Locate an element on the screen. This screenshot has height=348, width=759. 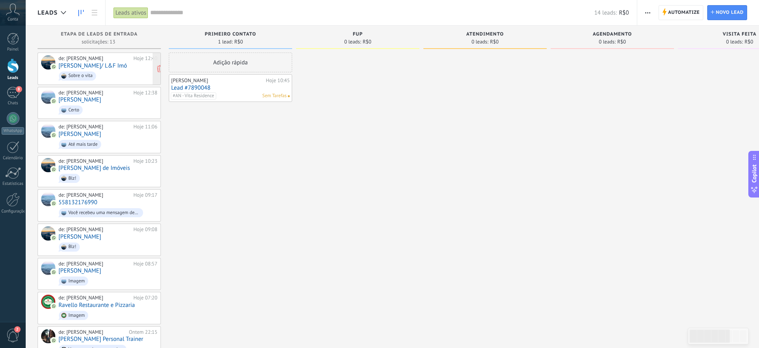
span: Visita Feita is located at coordinates (740, 34).